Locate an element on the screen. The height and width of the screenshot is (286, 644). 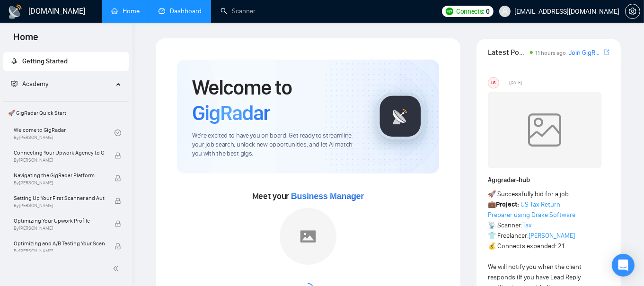
span: Latest Posts from the GigRadar Community is located at coordinates (507, 52).